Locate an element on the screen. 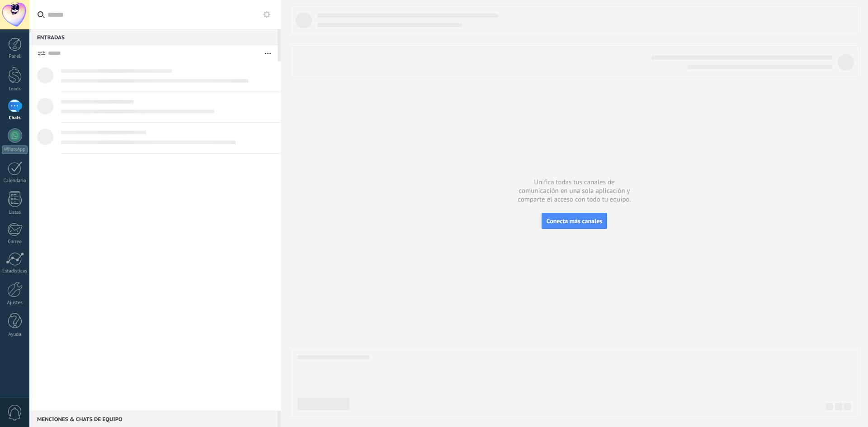 The image size is (868, 427). div: Calendario is located at coordinates (15, 180).